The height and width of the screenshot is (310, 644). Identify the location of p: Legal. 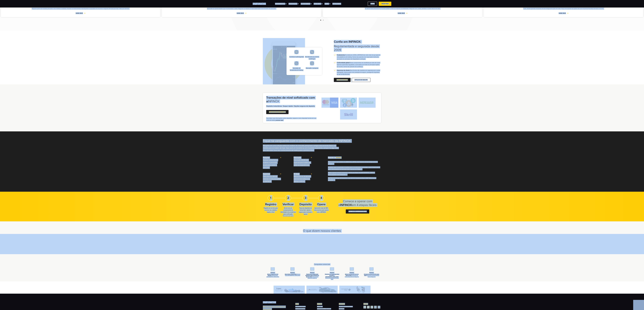
(306, 304).